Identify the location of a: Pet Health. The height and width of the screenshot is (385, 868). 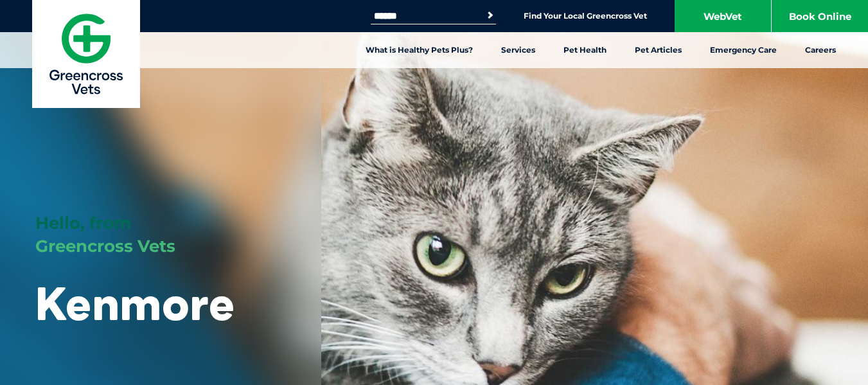
(584, 50).